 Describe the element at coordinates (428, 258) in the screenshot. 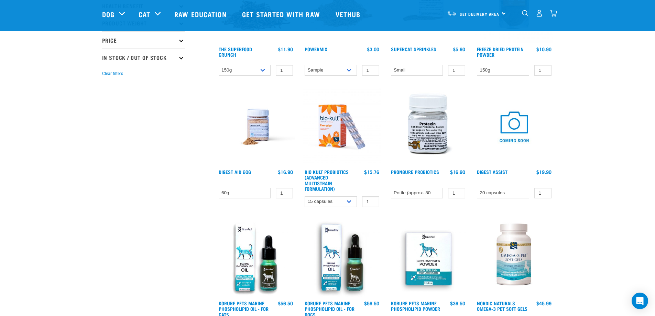

I see `img: POWDER01 65ae0065 919d 4332 9357 5d1113de9ef1 1024x1024` at that location.